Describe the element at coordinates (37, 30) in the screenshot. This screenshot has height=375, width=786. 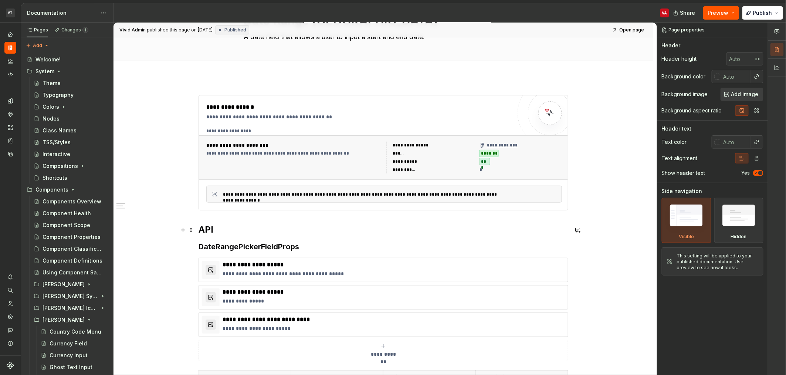
I see `div: Pages` at that location.